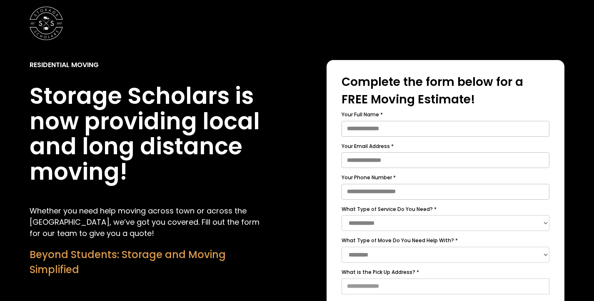 This screenshot has width=594, height=301. I want to click on label: What Type of Service Do You Need? *, so click(445, 209).